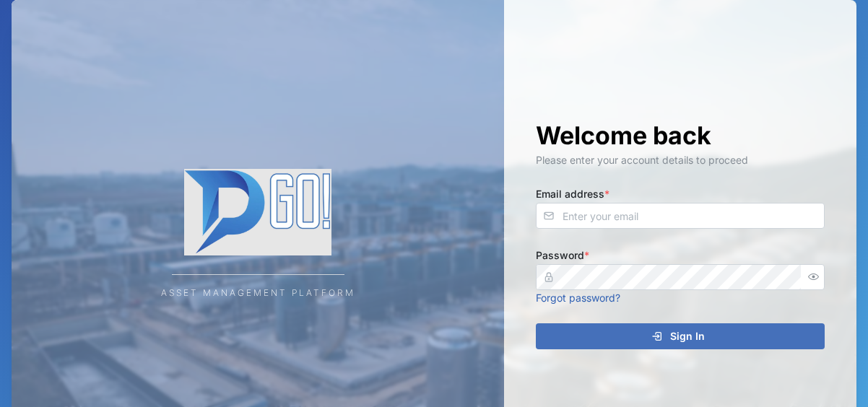  What do you see at coordinates (680, 160) in the screenshot?
I see `div: Please enter your account details to proceed` at bounding box center [680, 160].